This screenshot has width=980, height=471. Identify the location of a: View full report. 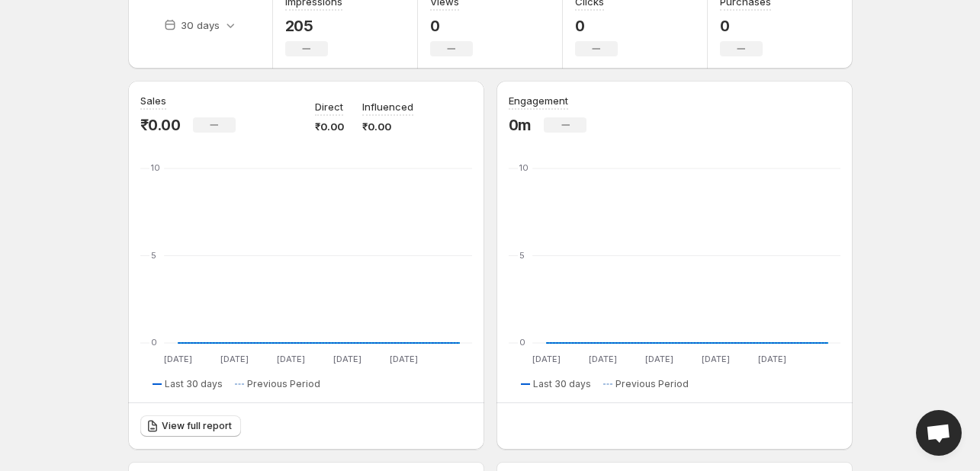
(190, 426).